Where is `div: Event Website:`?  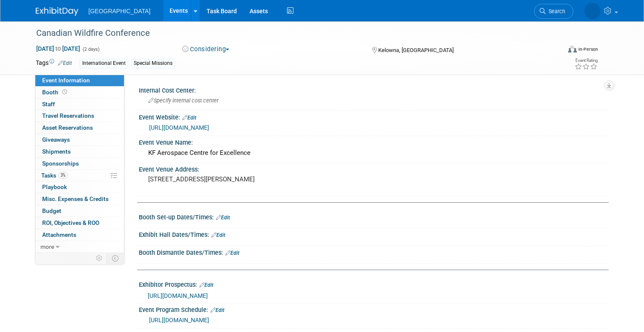
div: Event Website: is located at coordinates (374, 116).